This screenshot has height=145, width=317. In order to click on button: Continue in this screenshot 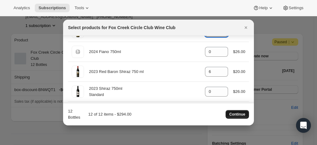, I will do `click(237, 115)`.